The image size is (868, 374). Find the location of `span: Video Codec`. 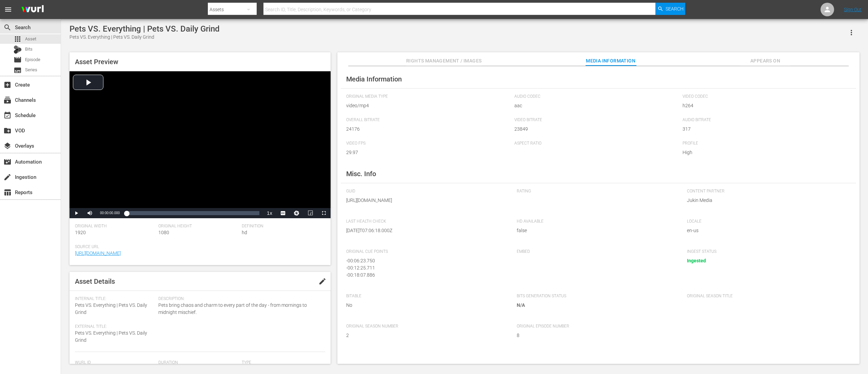

span: Video Codec is located at coordinates (765, 96).